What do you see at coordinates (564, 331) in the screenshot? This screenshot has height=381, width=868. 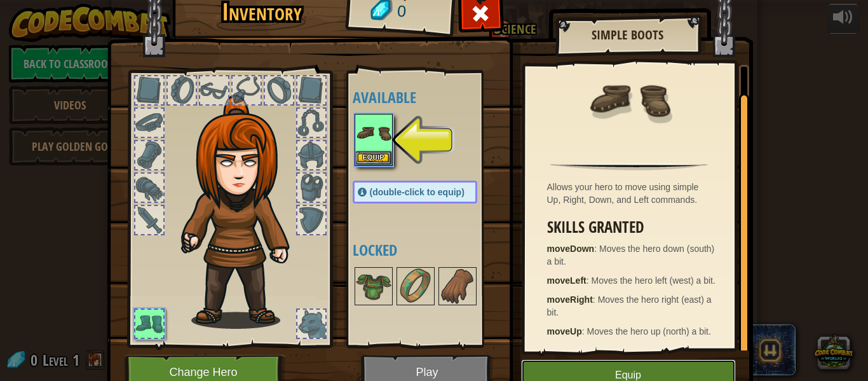 I see `strong: moveUp` at bounding box center [564, 331].